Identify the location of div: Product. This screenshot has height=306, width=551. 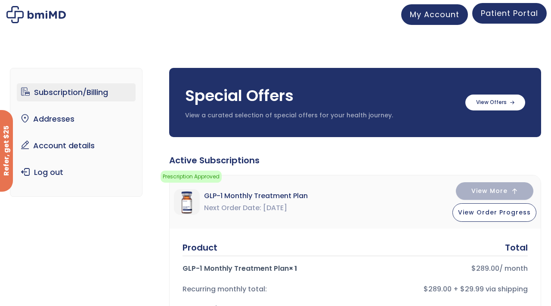
(200, 248).